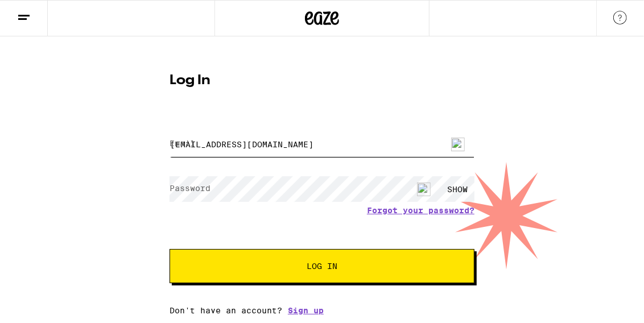  Describe the element at coordinates (322, 266) in the screenshot. I see `button: Log In` at that location.